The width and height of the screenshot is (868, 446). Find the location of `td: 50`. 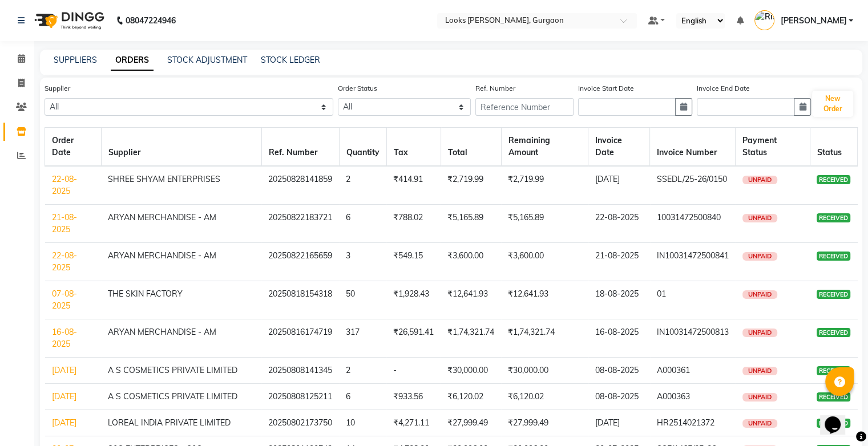

td: 50 is located at coordinates (362, 300).